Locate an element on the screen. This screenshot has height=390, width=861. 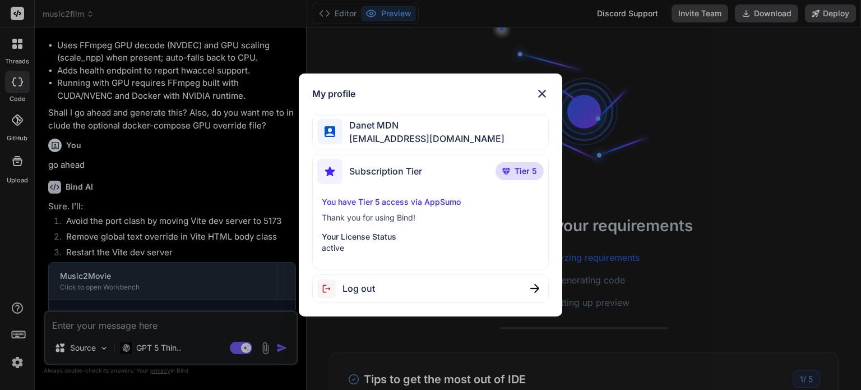
p: Your License Status is located at coordinates (430, 237).